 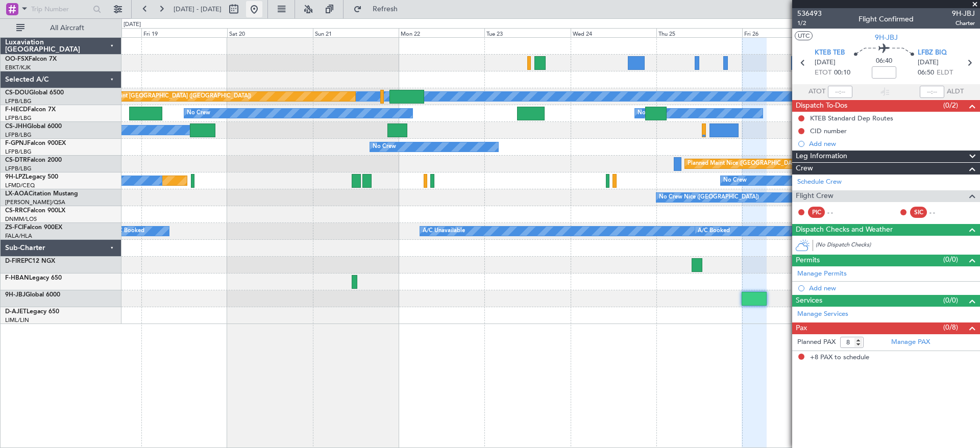 What do you see at coordinates (823, 314) in the screenshot?
I see `a: Manage Services` at bounding box center [823, 314].